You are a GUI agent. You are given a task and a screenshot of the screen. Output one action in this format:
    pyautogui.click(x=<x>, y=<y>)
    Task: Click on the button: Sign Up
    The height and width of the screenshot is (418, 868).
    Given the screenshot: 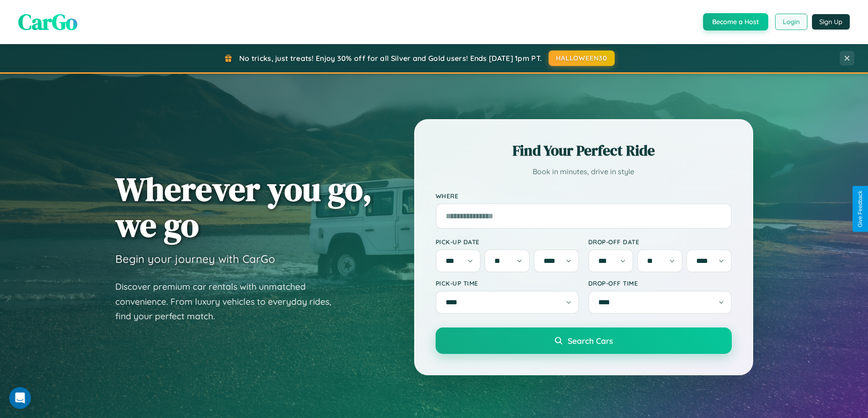 What is the action you would take?
    pyautogui.click(x=831, y=22)
    